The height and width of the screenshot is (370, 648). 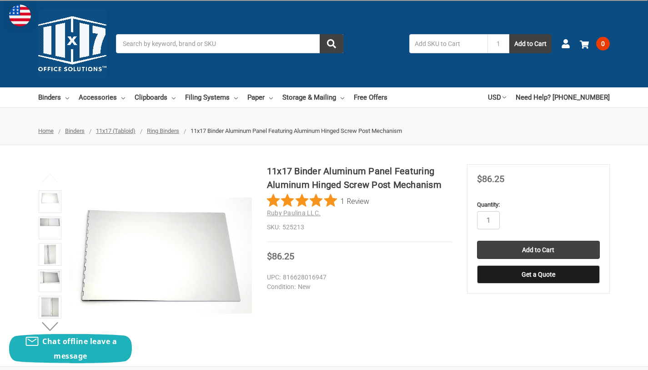 What do you see at coordinates (72, 44) in the screenshot?
I see `img: 11x17.com` at bounding box center [72, 44].